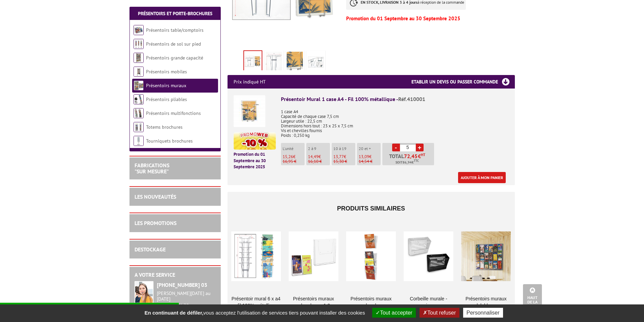  I want to click on span: vous acceptez l'utilisation de services tiers pouvant installer des cookies, so click(255, 312).